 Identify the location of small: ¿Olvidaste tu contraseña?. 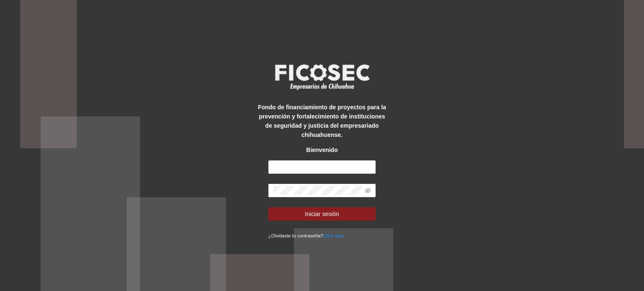
(306, 236).